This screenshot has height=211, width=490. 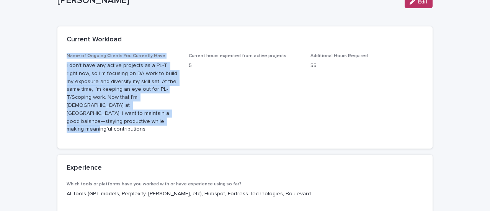 I want to click on h2: Experience, so click(x=84, y=168).